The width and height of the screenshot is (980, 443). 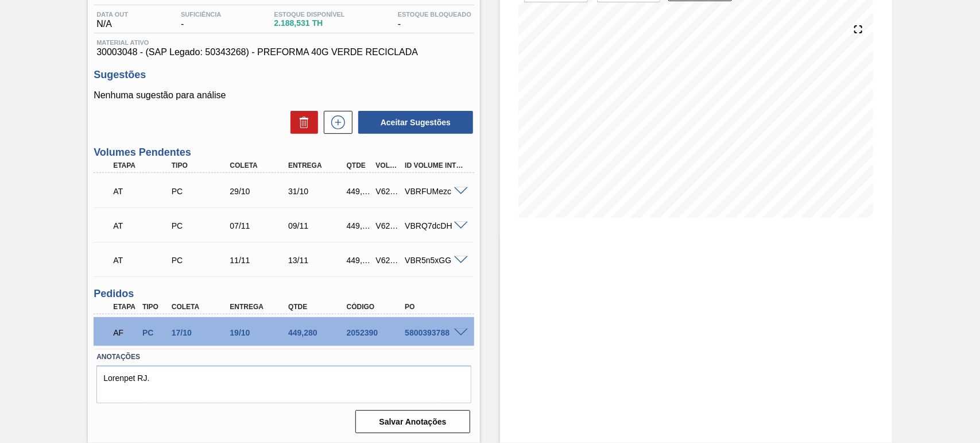 What do you see at coordinates (434, 307) in the screenshot?
I see `div: PO` at bounding box center [434, 307].